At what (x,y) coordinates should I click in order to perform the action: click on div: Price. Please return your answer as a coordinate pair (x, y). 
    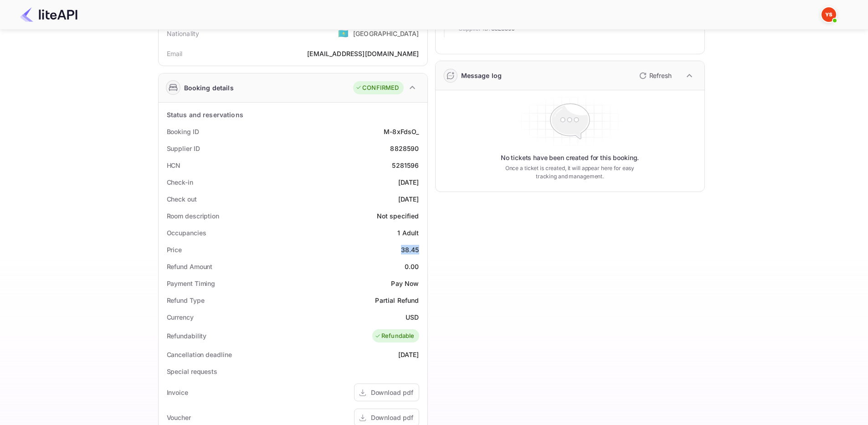
    Looking at the image, I should click on (174, 249).